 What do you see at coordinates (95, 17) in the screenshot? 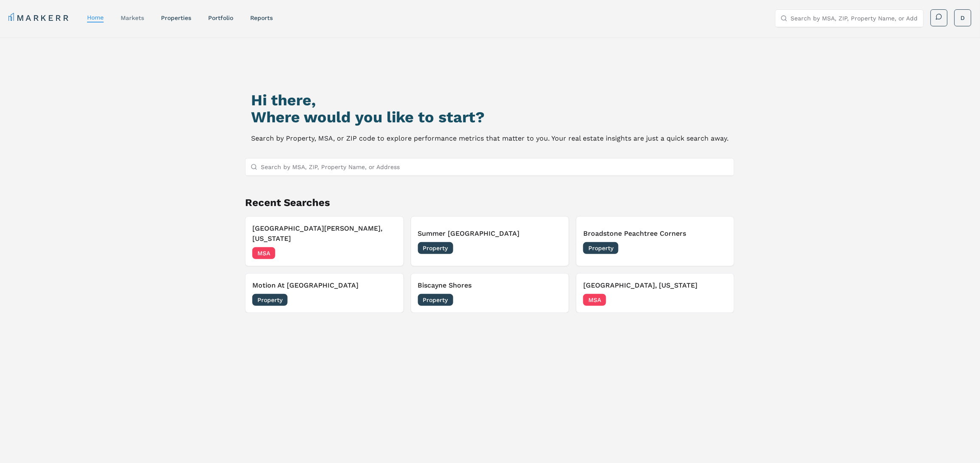
I see `a: home` at bounding box center [95, 17].